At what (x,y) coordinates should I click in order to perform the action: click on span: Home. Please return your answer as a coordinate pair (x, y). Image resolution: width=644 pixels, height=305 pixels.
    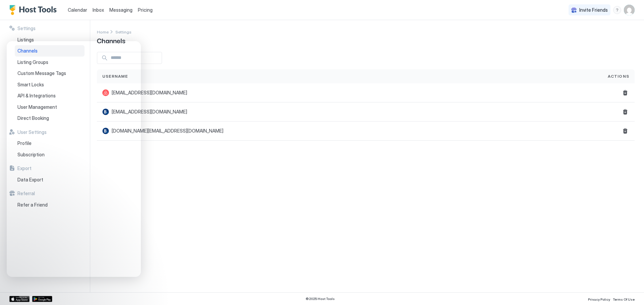
    Looking at the image, I should click on (102, 32).